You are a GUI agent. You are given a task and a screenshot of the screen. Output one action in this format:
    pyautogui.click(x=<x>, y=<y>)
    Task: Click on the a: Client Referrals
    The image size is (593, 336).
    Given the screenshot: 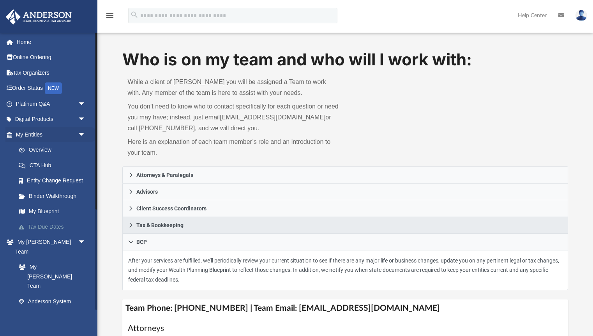 What is the action you would take?
    pyautogui.click(x=52, y=317)
    